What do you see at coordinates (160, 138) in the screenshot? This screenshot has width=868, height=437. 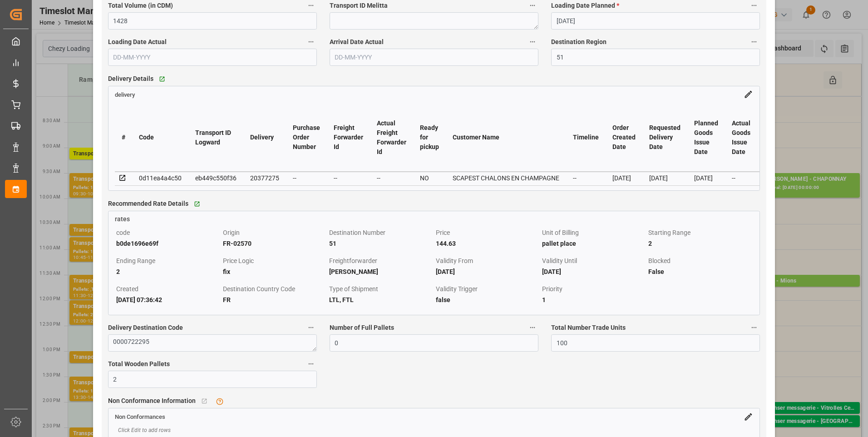 I see `th: Code` at bounding box center [160, 138].